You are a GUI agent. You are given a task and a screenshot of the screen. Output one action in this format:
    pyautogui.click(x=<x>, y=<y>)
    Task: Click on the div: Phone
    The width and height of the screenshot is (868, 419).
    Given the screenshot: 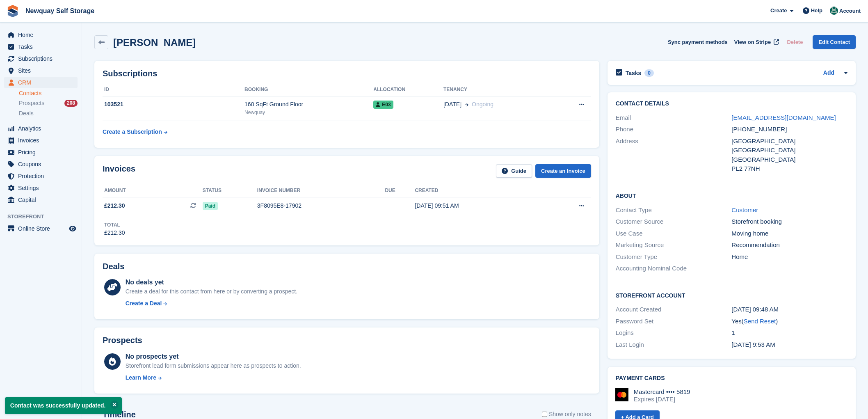 What is the action you would take?
    pyautogui.click(x=673, y=129)
    